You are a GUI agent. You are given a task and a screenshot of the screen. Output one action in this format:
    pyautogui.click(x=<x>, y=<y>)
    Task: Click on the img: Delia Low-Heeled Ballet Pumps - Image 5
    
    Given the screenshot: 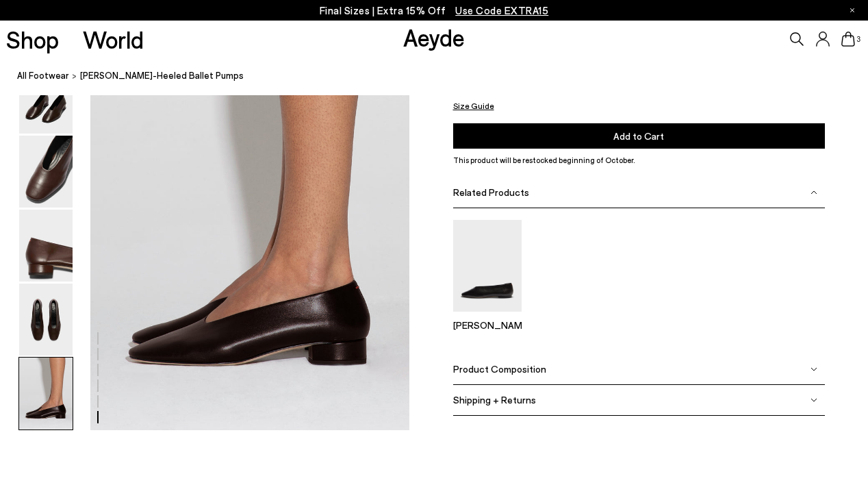 What is the action you would take?
    pyautogui.click(x=46, y=319)
    